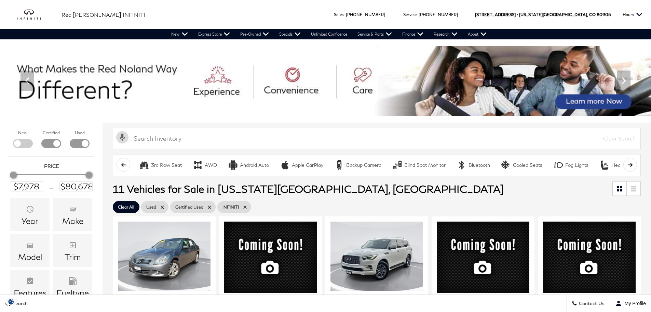  I want to click on button: Open user profile menu, so click(631, 303).